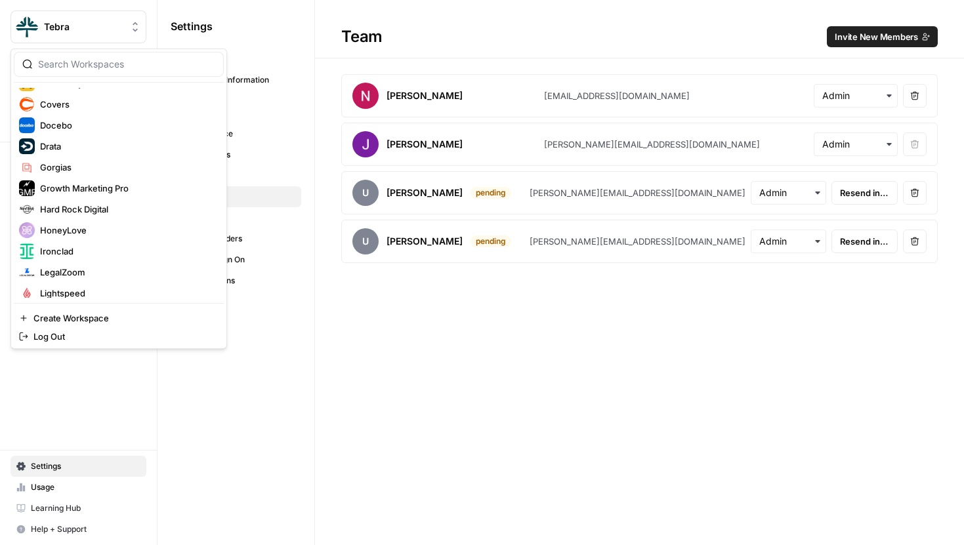 The image size is (964, 545). I want to click on img: Tebra Logo, so click(27, 27).